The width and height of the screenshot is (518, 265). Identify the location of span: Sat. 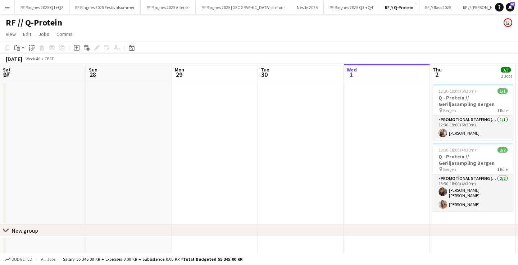
(7, 70).